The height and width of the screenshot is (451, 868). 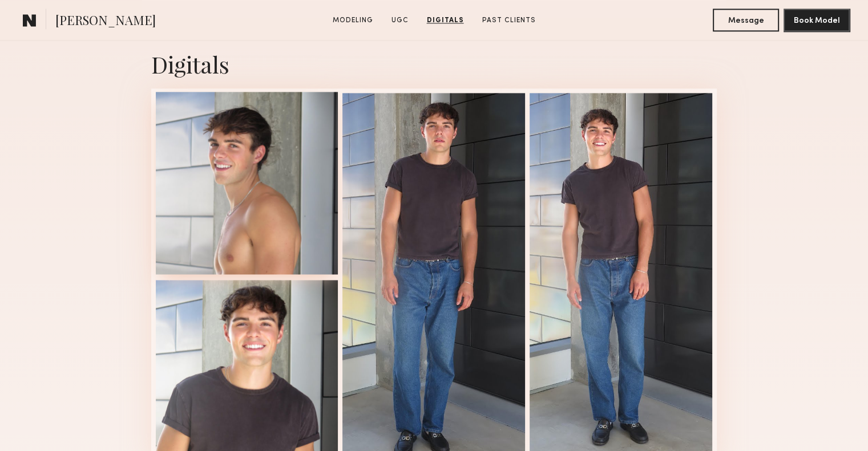 What do you see at coordinates (509, 21) in the screenshot?
I see `a: Past Clients` at bounding box center [509, 21].